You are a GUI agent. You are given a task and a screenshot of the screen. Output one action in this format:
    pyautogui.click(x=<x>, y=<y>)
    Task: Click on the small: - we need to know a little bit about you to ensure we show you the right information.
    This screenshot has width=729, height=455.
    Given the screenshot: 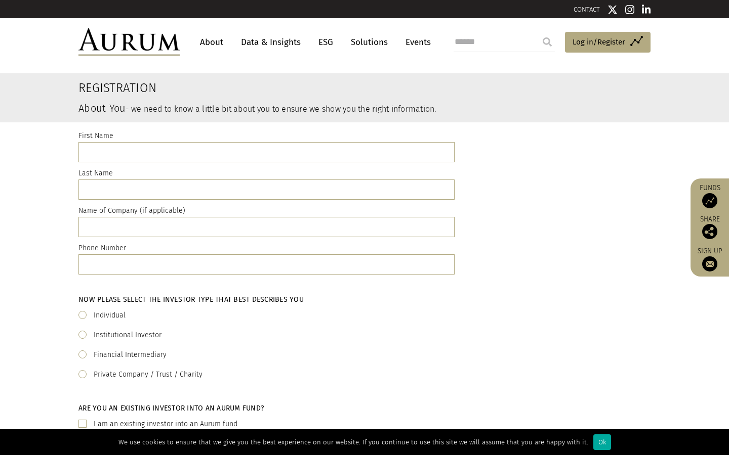 What is the action you would take?
    pyautogui.click(x=280, y=109)
    